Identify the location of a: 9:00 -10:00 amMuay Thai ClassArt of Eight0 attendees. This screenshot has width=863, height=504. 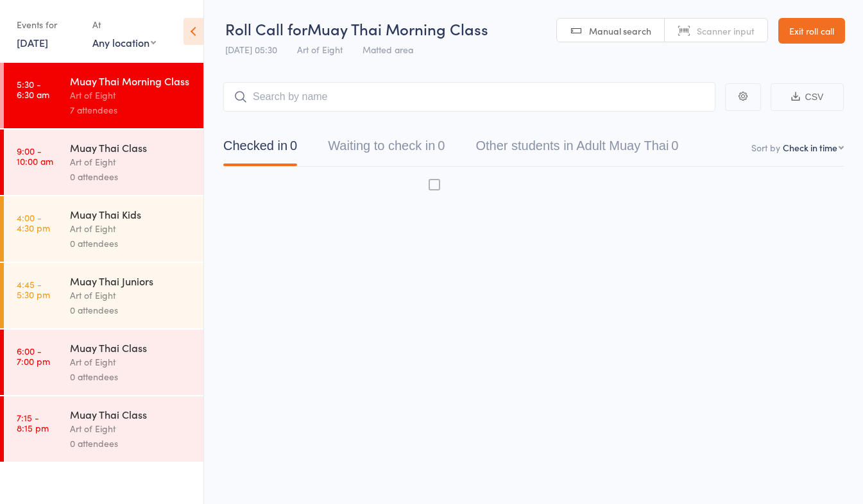
(104, 162).